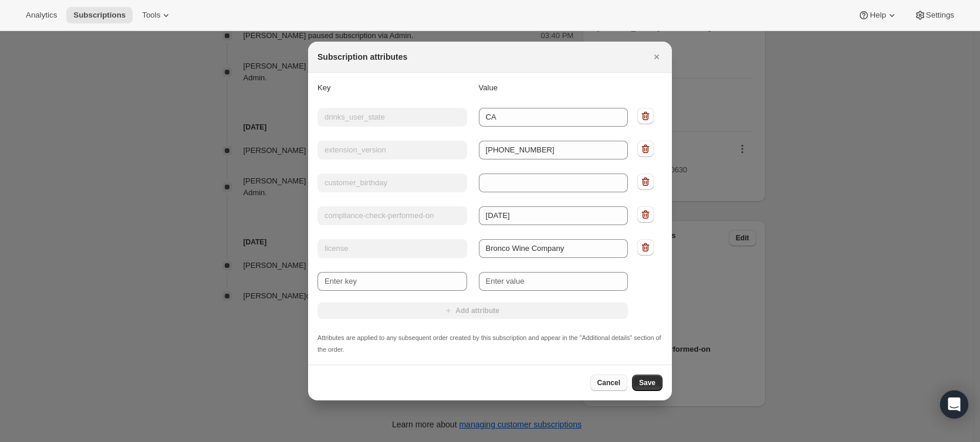  I want to click on div: Open Intercom Messenger, so click(954, 404).